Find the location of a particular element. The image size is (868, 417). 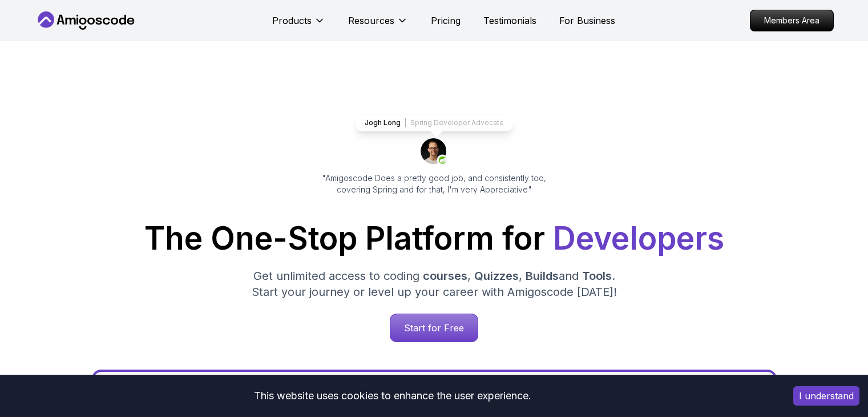

p: For Business is located at coordinates (588, 20).